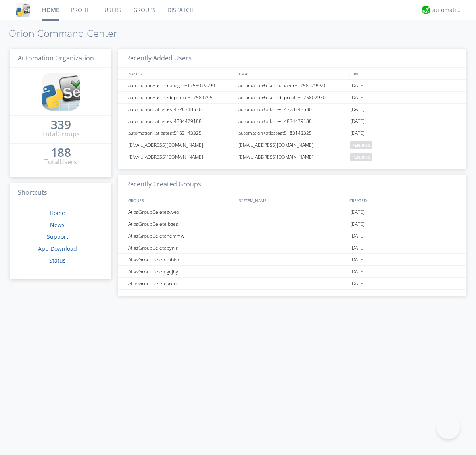 Image resolution: width=476 pixels, height=455 pixels. I want to click on div: JOINED, so click(403, 73).